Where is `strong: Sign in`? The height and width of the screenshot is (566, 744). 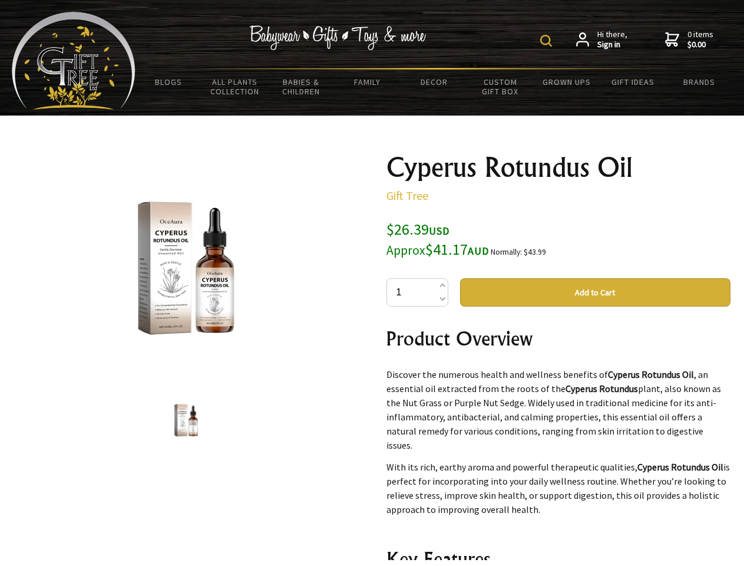 strong: Sign in is located at coordinates (612, 45).